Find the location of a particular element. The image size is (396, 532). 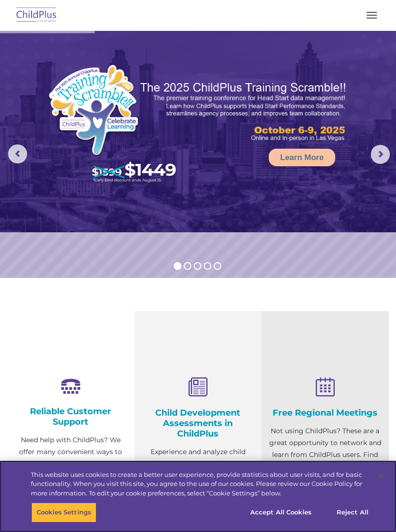

button: Cookies Settings is located at coordinates (64, 513).